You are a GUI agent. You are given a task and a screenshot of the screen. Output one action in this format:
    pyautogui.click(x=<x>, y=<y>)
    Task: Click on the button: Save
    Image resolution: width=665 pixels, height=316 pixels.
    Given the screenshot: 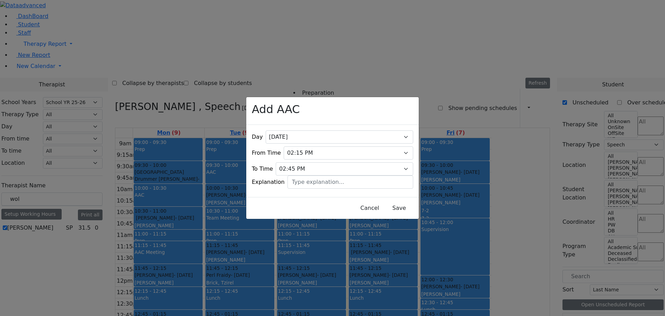 What is the action you would take?
    pyautogui.click(x=399, y=208)
    